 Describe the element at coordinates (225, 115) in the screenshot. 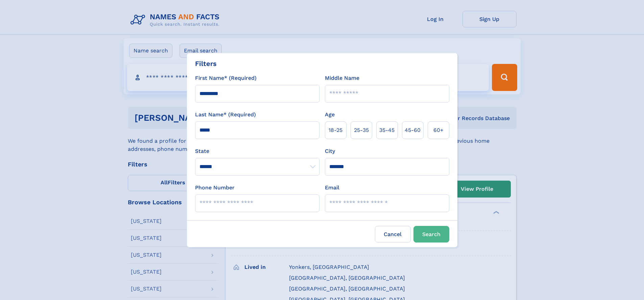

I see `label: Last Name* (Required)` at that location.